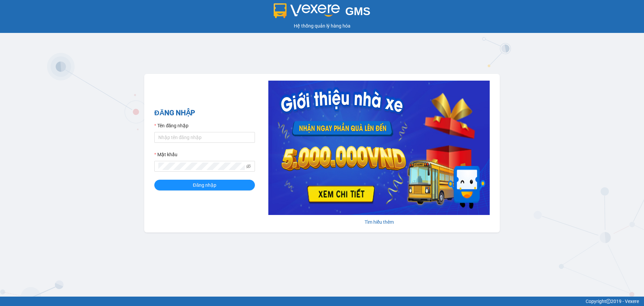 Image resolution: width=644 pixels, height=306 pixels. What do you see at coordinates (322, 26) in the screenshot?
I see `div: Hệ thống quản lý hàng hóa` at bounding box center [322, 26].